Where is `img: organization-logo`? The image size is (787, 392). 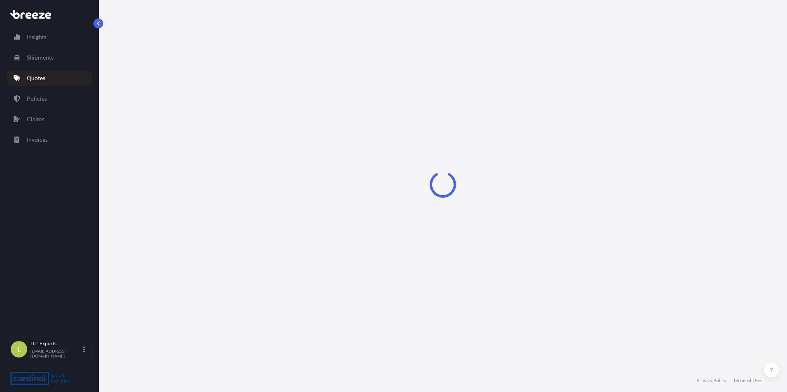
img: organization-logo is located at coordinates (40, 379).